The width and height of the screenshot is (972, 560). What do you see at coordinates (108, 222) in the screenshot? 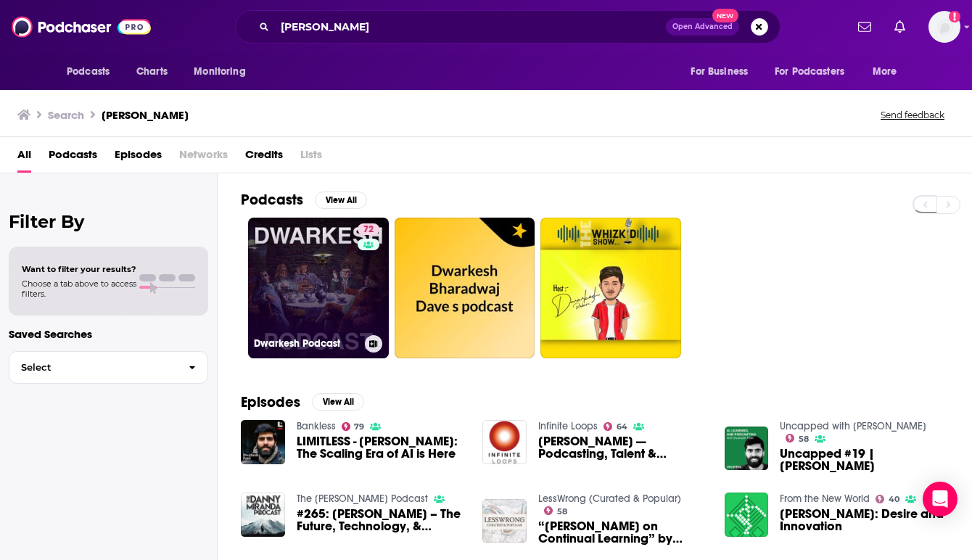
I see `h2: Filter By` at bounding box center [108, 222].